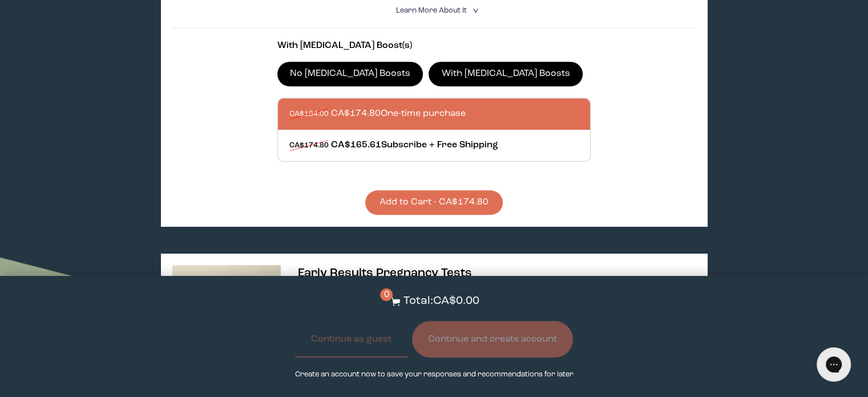  Describe the element at coordinates (23, 21) in the screenshot. I see `button: Gorgias live chat` at that location.